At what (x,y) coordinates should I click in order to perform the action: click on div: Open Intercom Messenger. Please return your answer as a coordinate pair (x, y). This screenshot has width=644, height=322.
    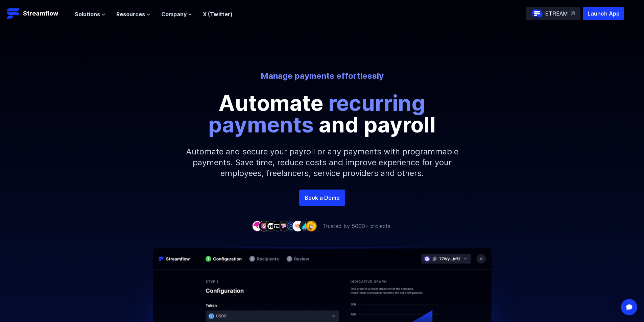
    Looking at the image, I should click on (629, 307).